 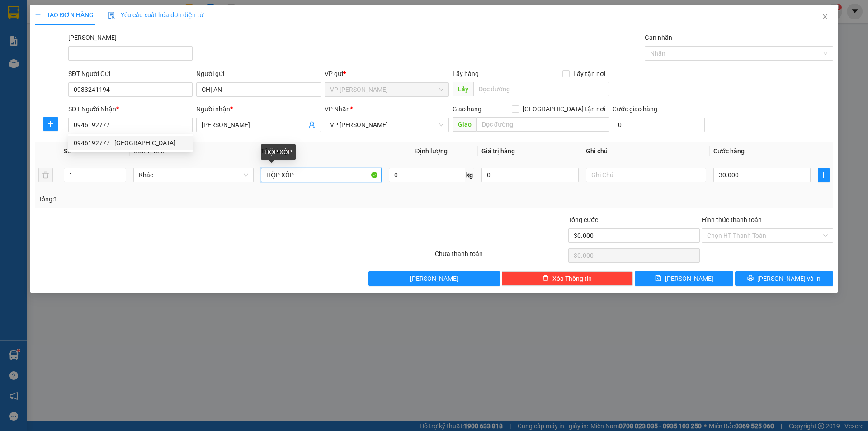 What do you see at coordinates (463, 89) in the screenshot?
I see `span: Lấy` at bounding box center [463, 89].